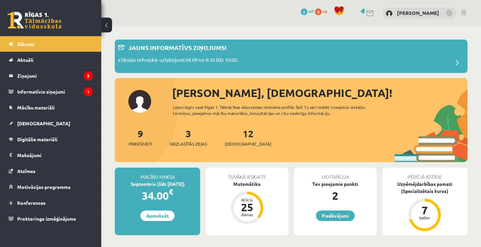 This screenshot has width=481, height=247. Describe the element at coordinates (140, 144) in the screenshot. I see `span: Priekšmeti` at that location.